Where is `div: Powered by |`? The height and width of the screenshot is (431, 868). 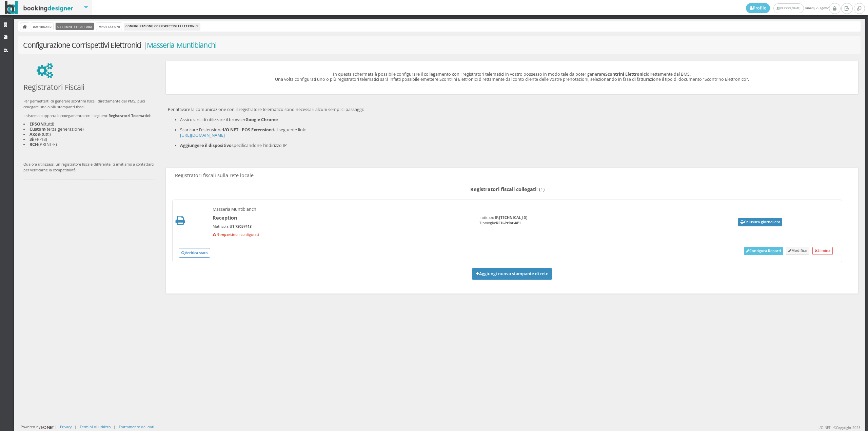
div: Powered by | is located at coordinates (38, 427).